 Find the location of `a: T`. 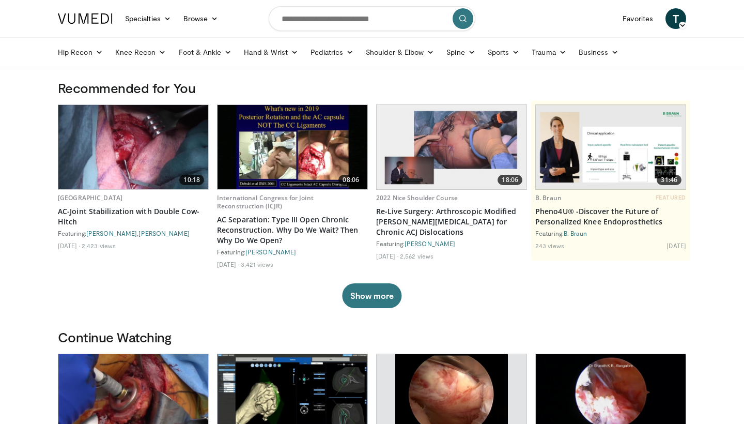

a: T is located at coordinates (676, 19).